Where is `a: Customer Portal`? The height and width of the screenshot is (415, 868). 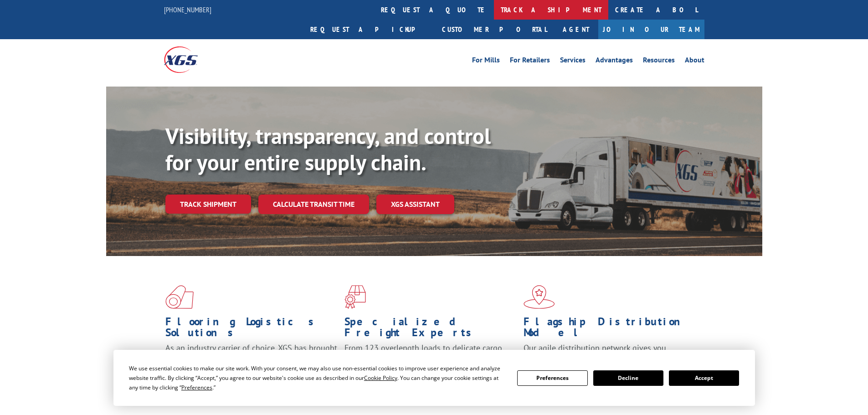 a: Customer Portal is located at coordinates (495, 29).